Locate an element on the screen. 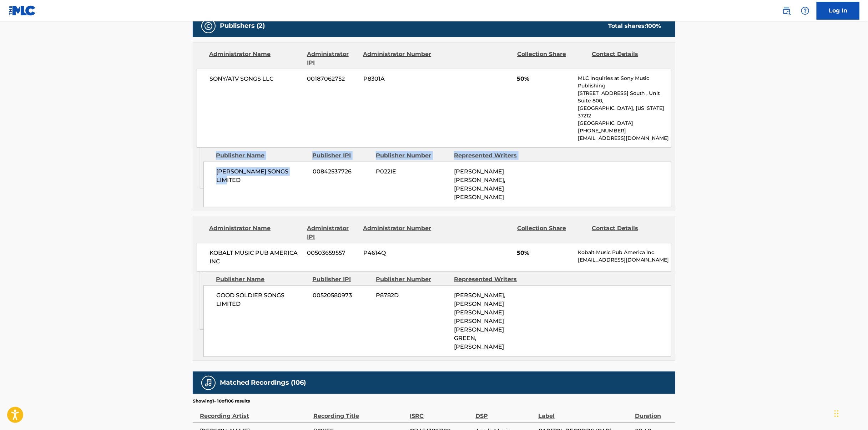 The image size is (868, 430). span: P8301A is located at coordinates (398, 79).